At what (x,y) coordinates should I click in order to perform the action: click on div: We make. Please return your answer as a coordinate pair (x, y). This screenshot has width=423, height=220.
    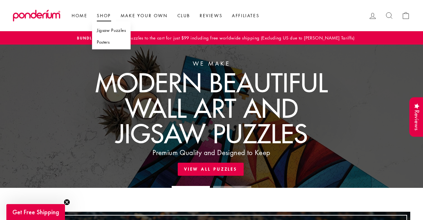
    Looking at the image, I should click on (212, 63).